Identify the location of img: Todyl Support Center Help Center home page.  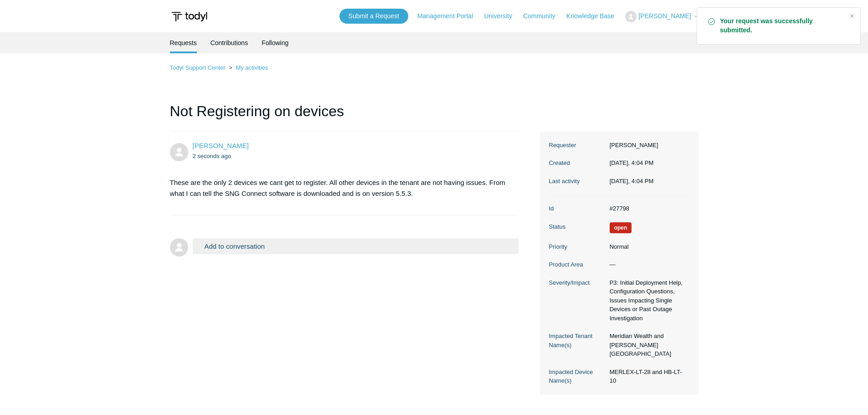
(189, 16).